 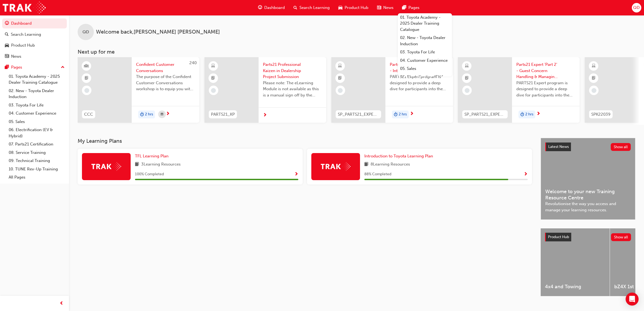 What do you see at coordinates (36, 161) in the screenshot?
I see `a: 09. Technical Training` at bounding box center [36, 161].